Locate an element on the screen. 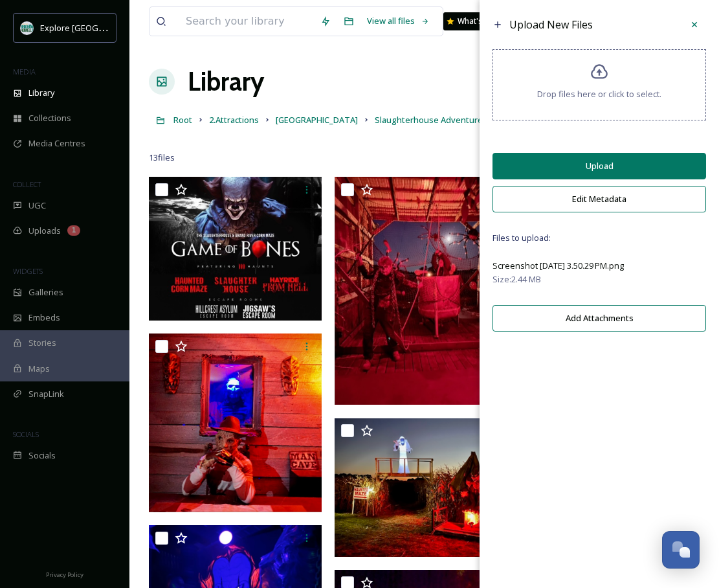 The width and height of the screenshot is (719, 588). a: Library is located at coordinates (226, 81).